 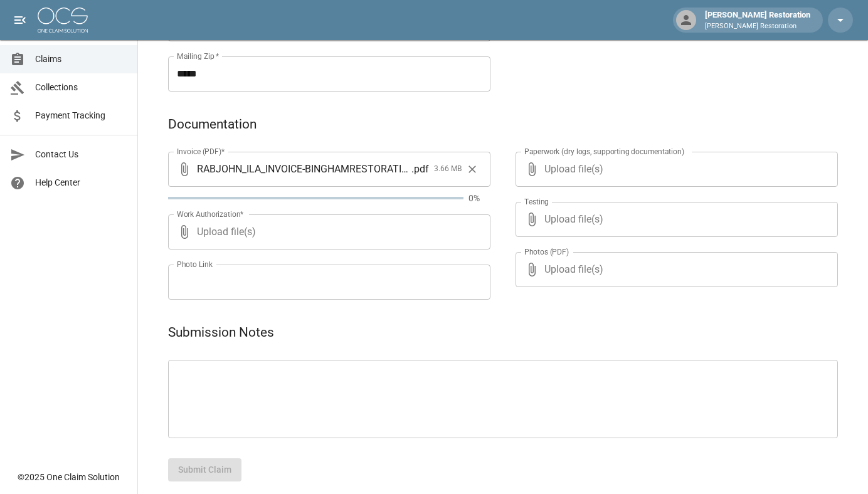 What do you see at coordinates (81, 154) in the screenshot?
I see `span: Contact Us` at bounding box center [81, 154].